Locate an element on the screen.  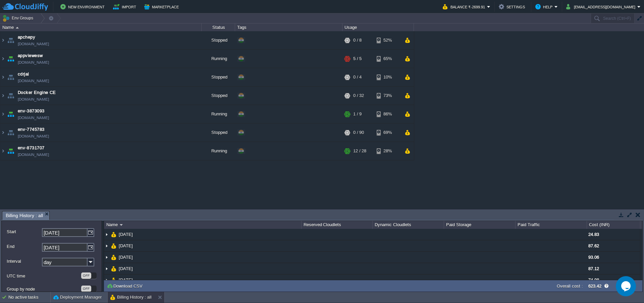
button: Deployment Manager is located at coordinates (77, 298).